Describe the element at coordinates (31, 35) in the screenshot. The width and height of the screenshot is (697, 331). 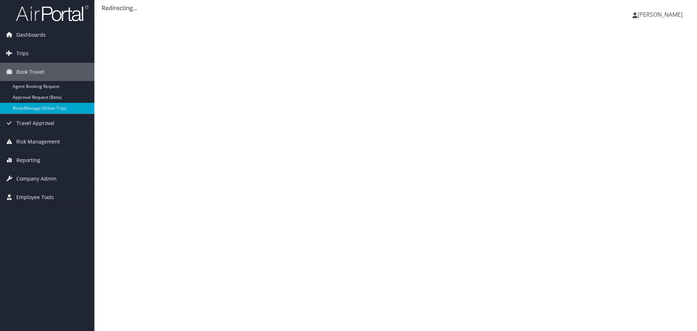
I see `span: Dashboards` at that location.